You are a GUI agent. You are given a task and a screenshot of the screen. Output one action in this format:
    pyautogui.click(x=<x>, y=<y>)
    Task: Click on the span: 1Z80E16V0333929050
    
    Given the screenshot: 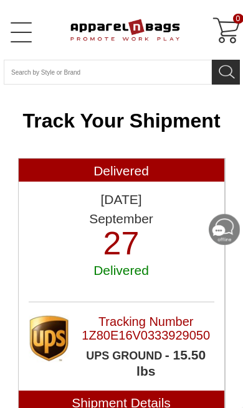 What is the action you would take?
    pyautogui.click(x=146, y=339)
    